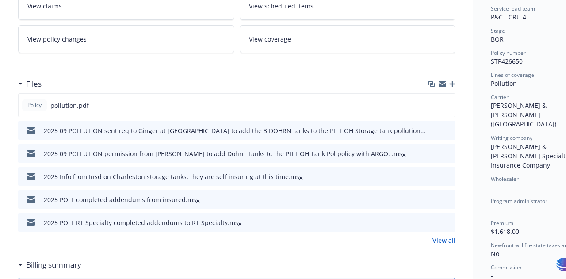 The width and height of the screenshot is (566, 279). What do you see at coordinates (505, 231) in the screenshot?
I see `span: $1,618.00` at bounding box center [505, 231].